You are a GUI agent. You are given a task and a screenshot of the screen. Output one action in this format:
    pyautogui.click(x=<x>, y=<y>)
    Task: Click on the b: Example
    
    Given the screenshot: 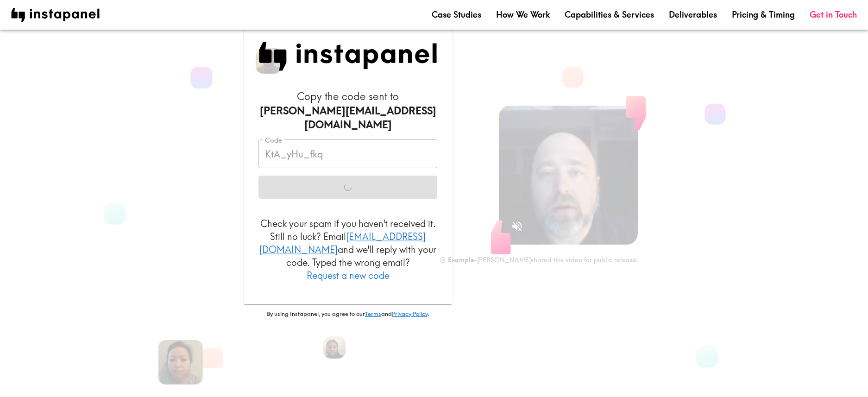 What is the action you would take?
    pyautogui.click(x=461, y=260)
    